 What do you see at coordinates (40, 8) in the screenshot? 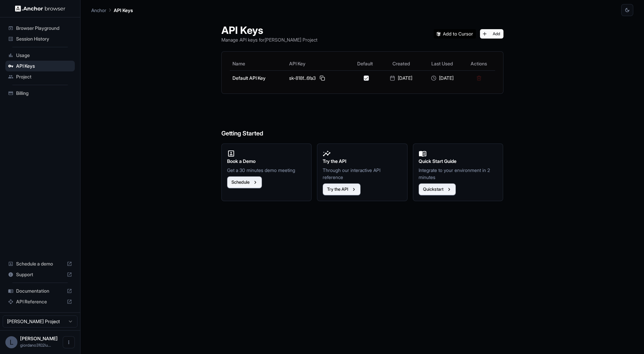
I see `img: Anchor Logo` at bounding box center [40, 8].